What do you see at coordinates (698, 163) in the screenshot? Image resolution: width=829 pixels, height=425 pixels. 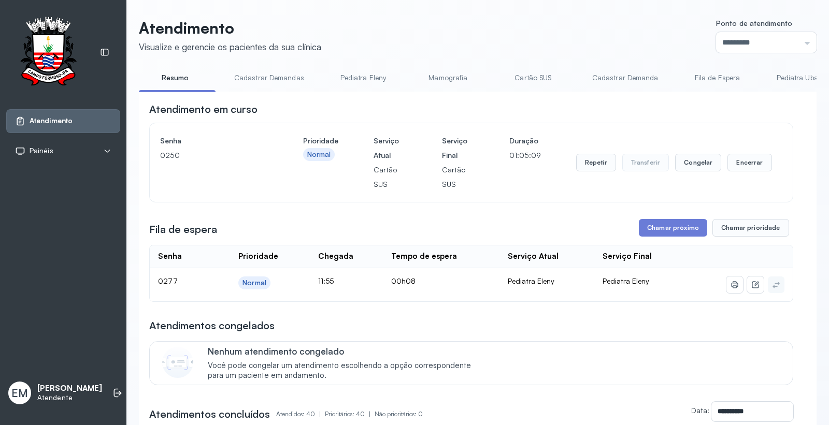 I see `button: Congelar` at bounding box center [698, 163].